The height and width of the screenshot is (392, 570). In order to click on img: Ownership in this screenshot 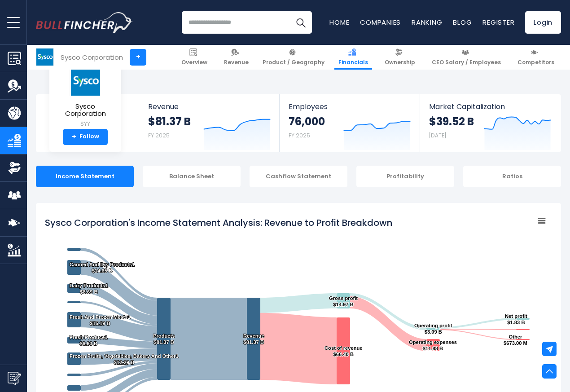, I will do `click(15, 168)`.